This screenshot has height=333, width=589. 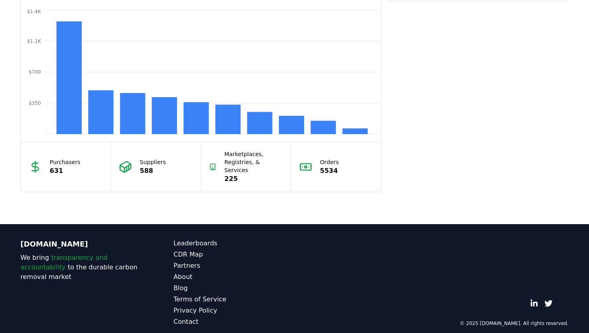 What do you see at coordinates (548, 303) in the screenshot?
I see `a: Twitter` at bounding box center [548, 303].